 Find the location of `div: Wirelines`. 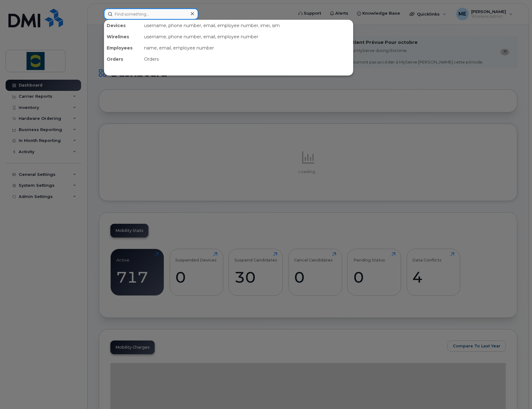

div: Wirelines is located at coordinates (123, 37).